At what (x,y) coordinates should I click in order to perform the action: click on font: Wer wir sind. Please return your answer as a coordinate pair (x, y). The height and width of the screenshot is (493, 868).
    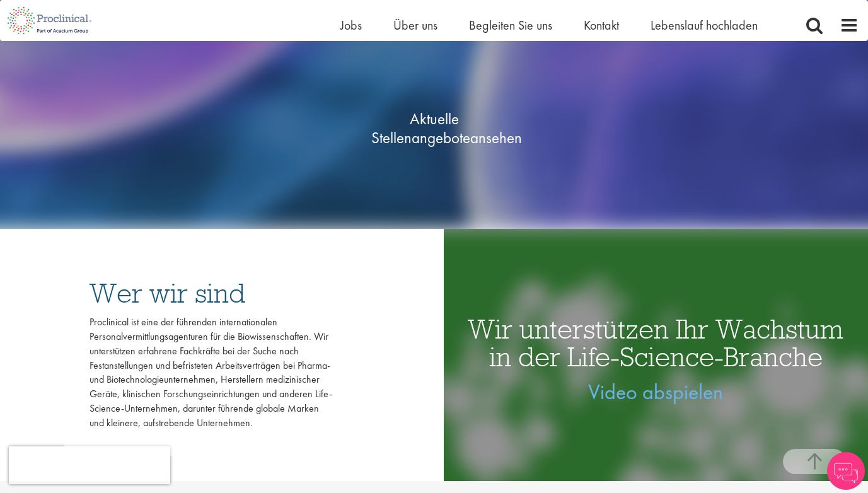
    Looking at the image, I should click on (167, 293).